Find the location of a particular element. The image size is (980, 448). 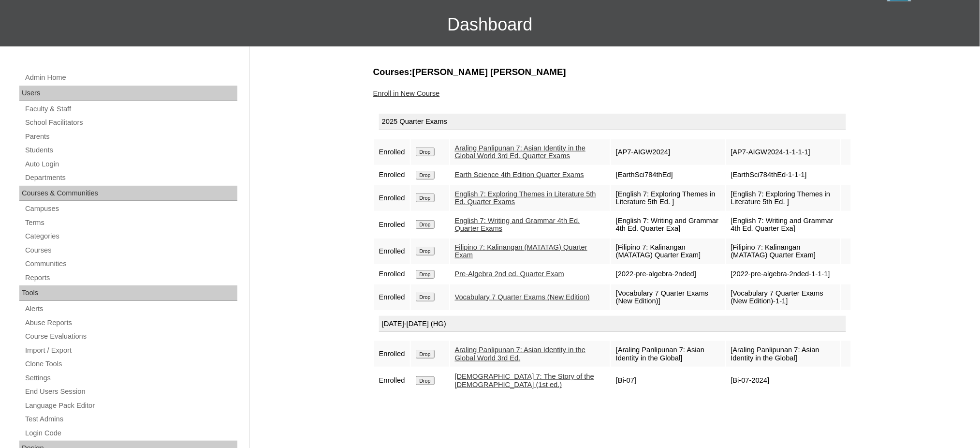

a: Reports is located at coordinates (130, 278).